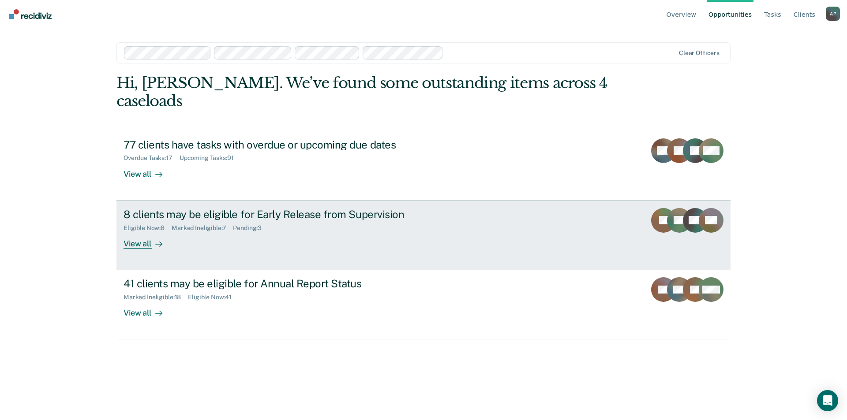 Image resolution: width=847 pixels, height=420 pixels. Describe the element at coordinates (833, 14) in the screenshot. I see `div: A P` at that location.